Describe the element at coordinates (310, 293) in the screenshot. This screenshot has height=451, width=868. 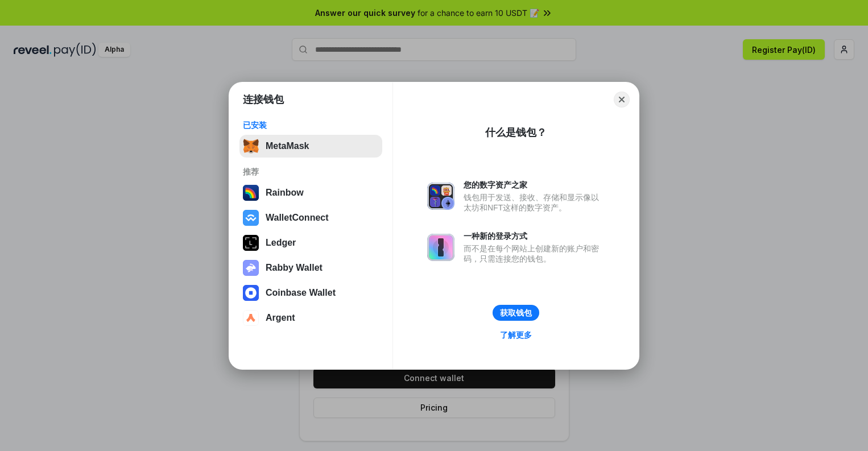
I see `button: Coinbase Wallet` at that location.